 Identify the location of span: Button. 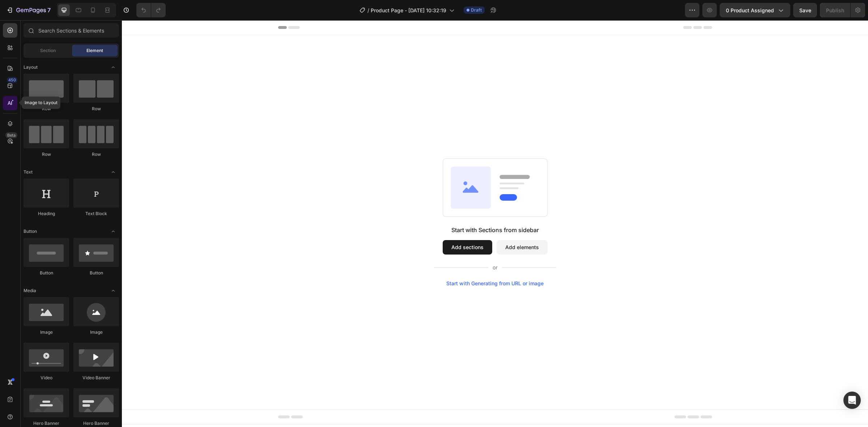
(30, 232).